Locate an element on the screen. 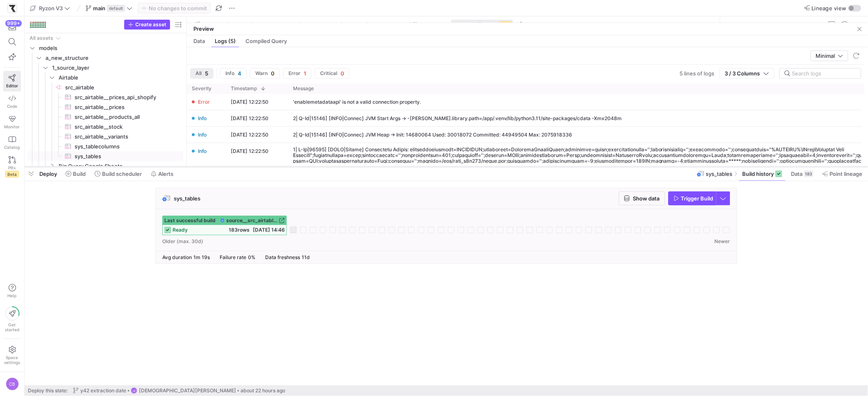 The width and height of the screenshot is (868, 396). a: src_airtable__products_all​​​​​​​​​ is located at coordinates (105, 117).